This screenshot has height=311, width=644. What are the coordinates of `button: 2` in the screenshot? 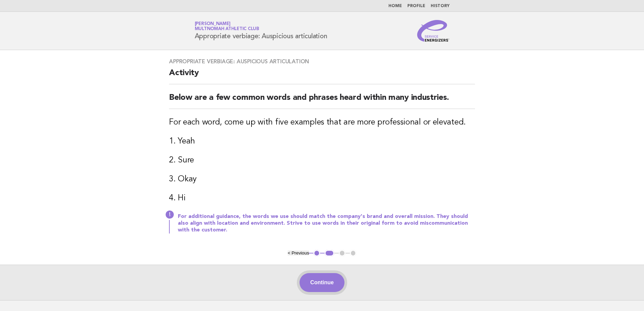 It's located at (329, 253).